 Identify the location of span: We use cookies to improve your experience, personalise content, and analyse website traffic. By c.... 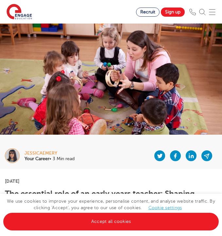
(111, 212).